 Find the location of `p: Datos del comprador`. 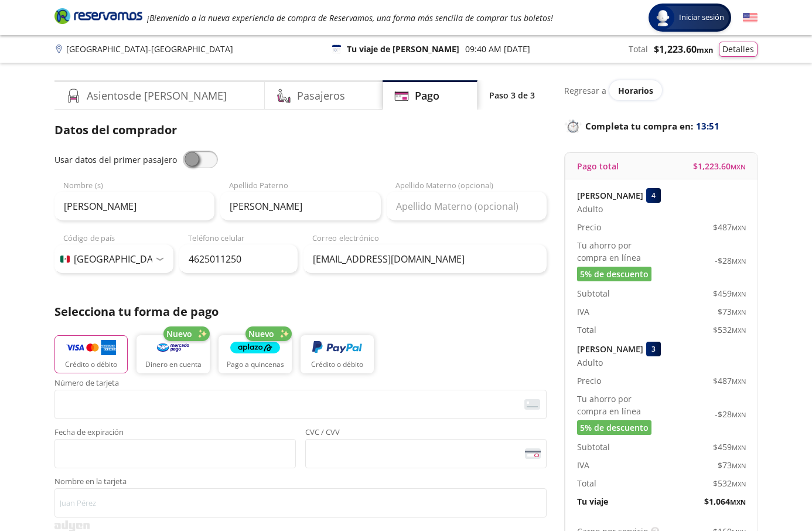

p: Datos del comprador is located at coordinates (300, 130).